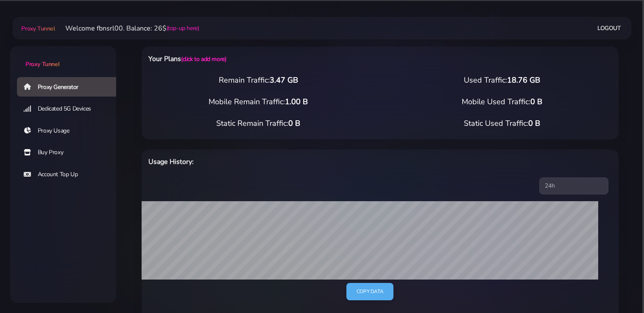  What do you see at coordinates (609, 28) in the screenshot?
I see `a: Logout` at bounding box center [609, 28].